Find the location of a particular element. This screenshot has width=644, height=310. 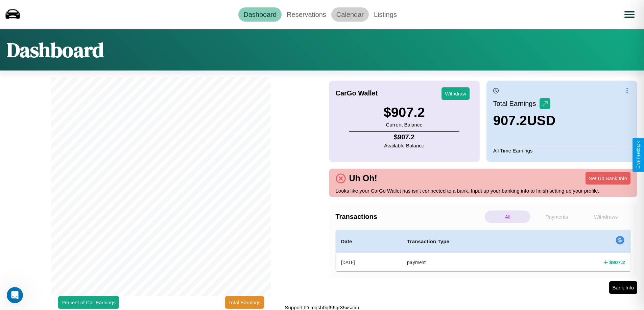

a: Calendar is located at coordinates (350, 14).